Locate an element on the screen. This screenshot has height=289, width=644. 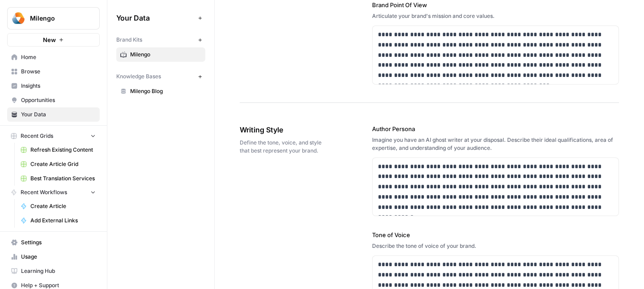
span: Recent Grids is located at coordinates (37, 136).